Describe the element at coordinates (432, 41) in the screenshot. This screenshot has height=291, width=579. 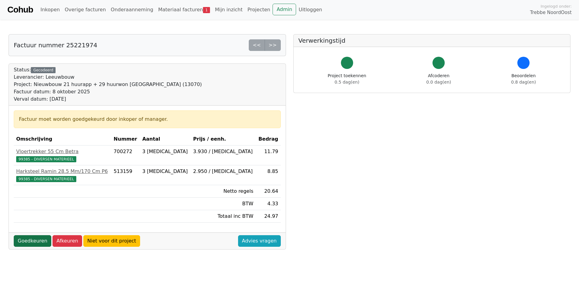
I see `h5: Verwerkingstijd` at that location.